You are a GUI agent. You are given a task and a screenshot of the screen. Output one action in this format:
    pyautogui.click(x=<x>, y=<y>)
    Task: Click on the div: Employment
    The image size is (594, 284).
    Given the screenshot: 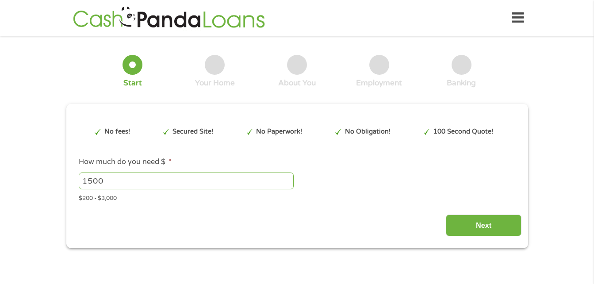 What is the action you would take?
    pyautogui.click(x=379, y=83)
    